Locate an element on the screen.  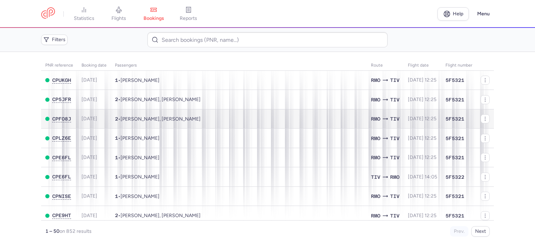
button: CP5JFR is located at coordinates (62, 99).